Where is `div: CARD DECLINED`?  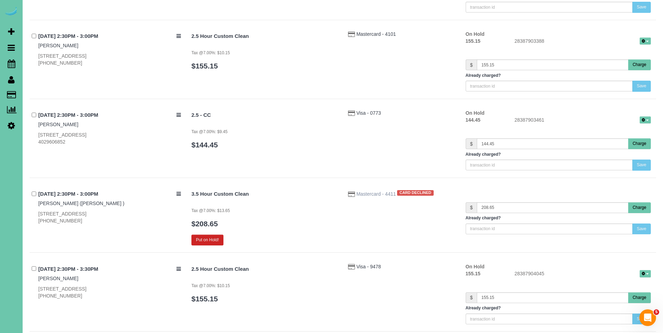
div: CARD DECLINED is located at coordinates (415, 193).